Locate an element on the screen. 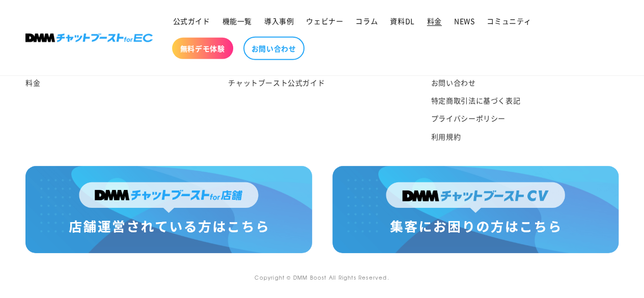  img: 集客にお困りの方はこちら is located at coordinates (475, 210).